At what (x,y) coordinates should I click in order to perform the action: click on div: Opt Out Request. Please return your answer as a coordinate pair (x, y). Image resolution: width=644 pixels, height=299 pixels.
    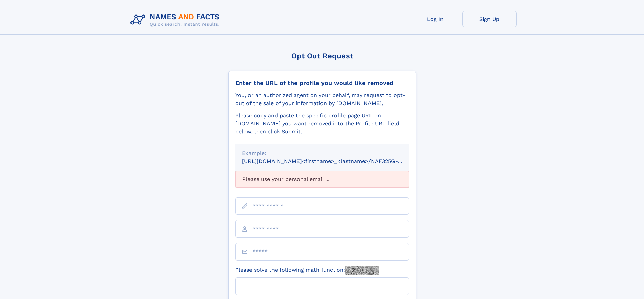
    Looking at the image, I should click on (322, 56).